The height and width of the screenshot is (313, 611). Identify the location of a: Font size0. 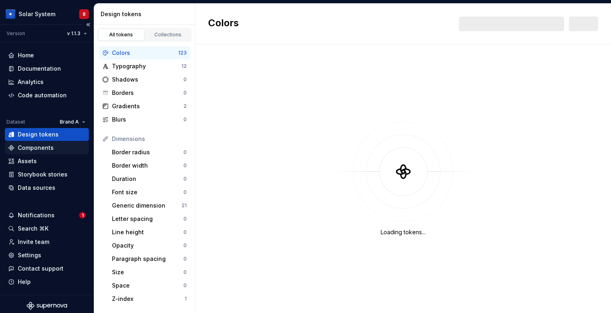
(149, 192).